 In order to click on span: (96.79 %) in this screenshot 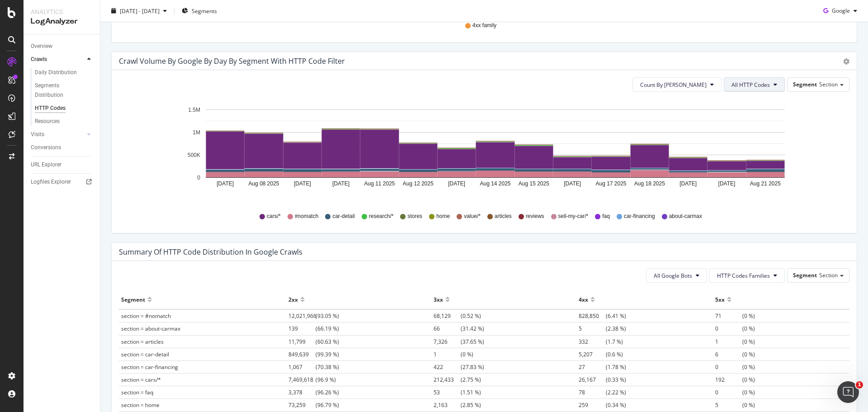, I will do `click(314, 404)`.